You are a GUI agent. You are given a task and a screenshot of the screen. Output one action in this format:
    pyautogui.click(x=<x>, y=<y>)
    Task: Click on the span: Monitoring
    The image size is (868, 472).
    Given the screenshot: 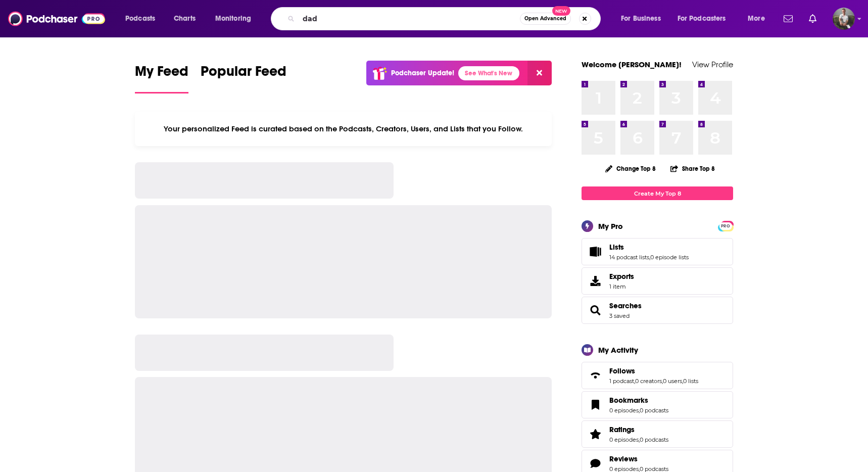 What is the action you would take?
    pyautogui.click(x=233, y=19)
    